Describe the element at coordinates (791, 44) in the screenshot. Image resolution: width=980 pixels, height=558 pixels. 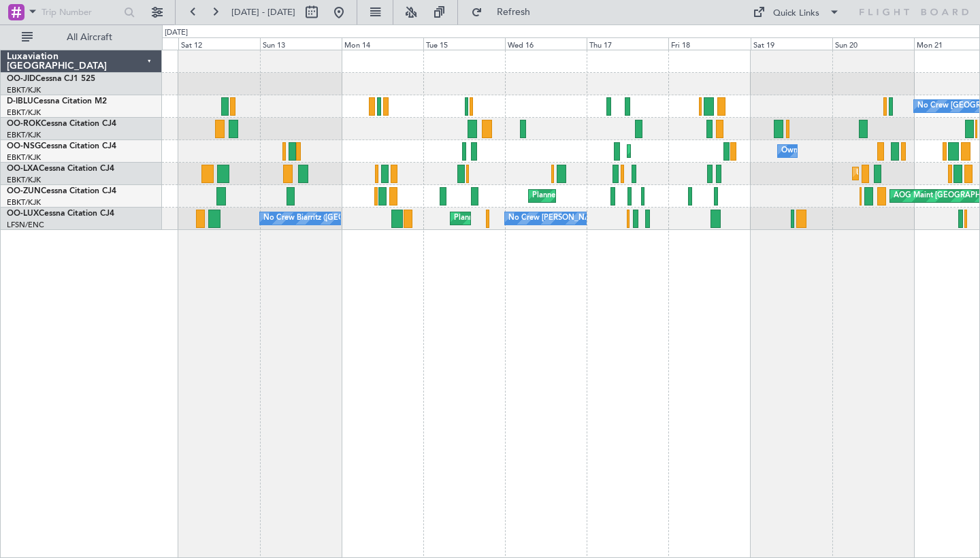
I see `div: Sat 19` at that location.